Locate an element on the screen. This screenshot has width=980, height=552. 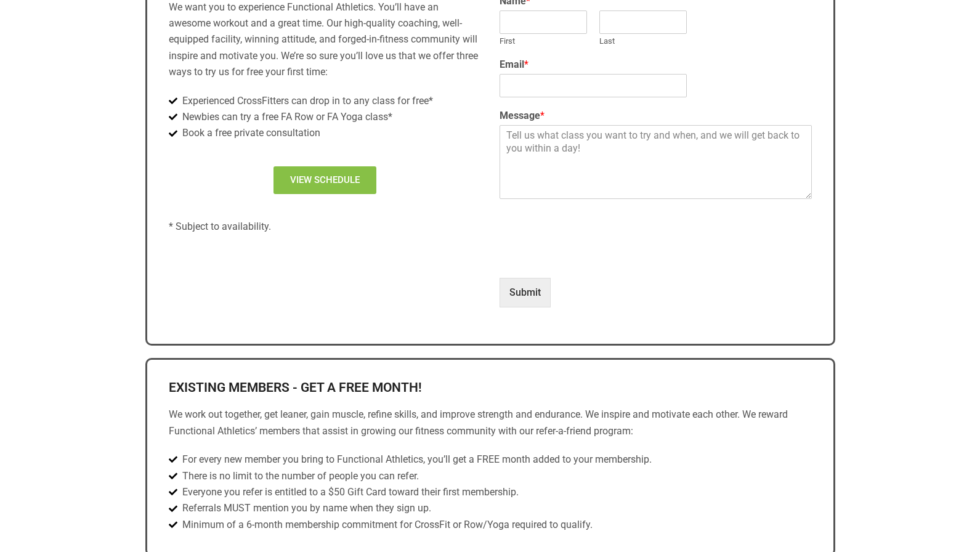
h2: Existing Members - Get a Free Month! is located at coordinates (490, 388).